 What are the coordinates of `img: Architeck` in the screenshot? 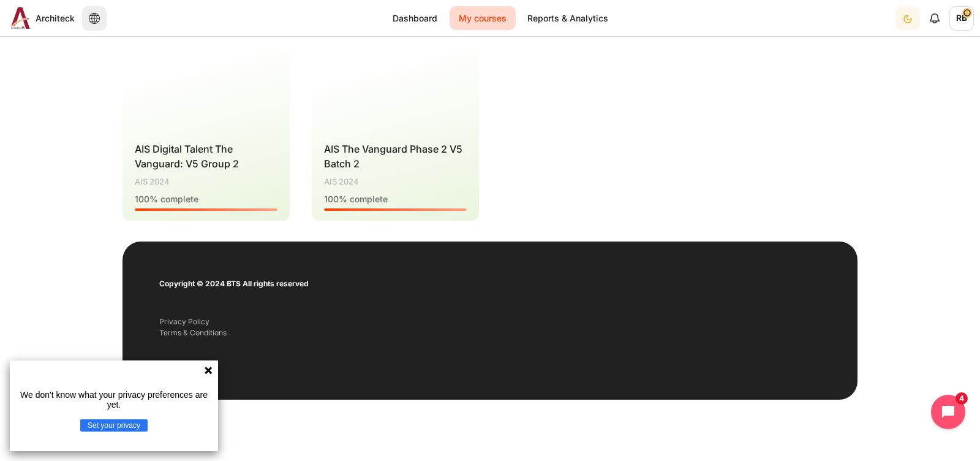 It's located at (21, 18).